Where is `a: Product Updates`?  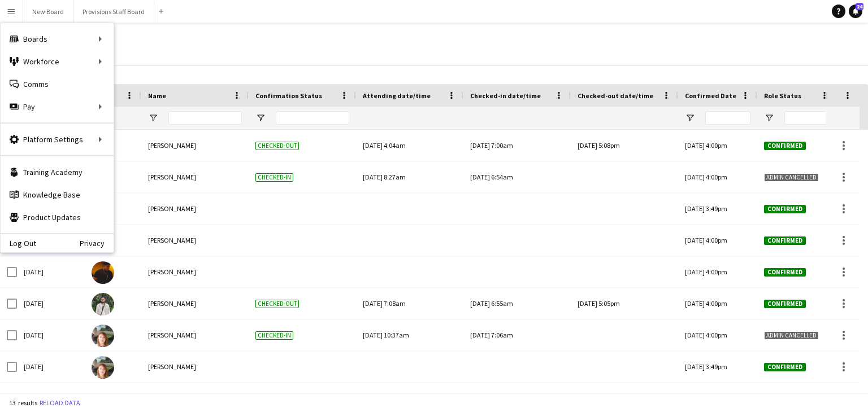
a: Product Updates is located at coordinates (57, 218).